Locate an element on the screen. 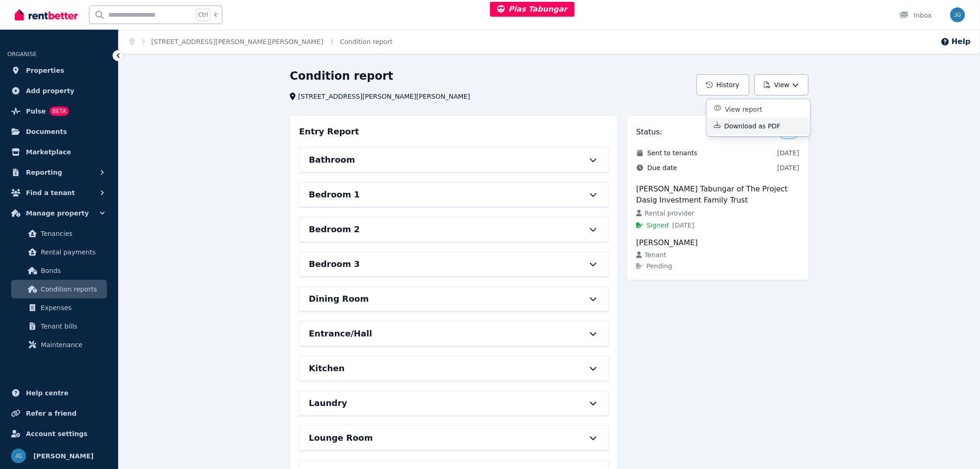 The image size is (980, 469). span: Condition reports is located at coordinates (71, 289).